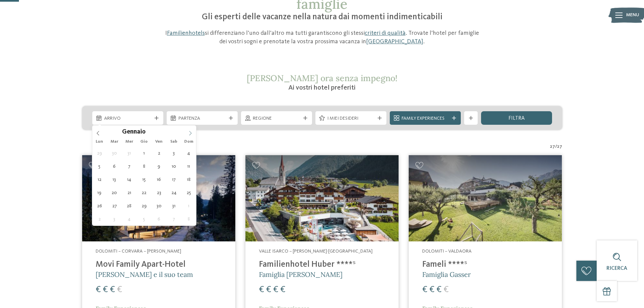 This screenshot has width=644, height=308. Describe the element at coordinates (99, 219) in the screenshot. I see `span: Febbraio 2, 2026` at that location.